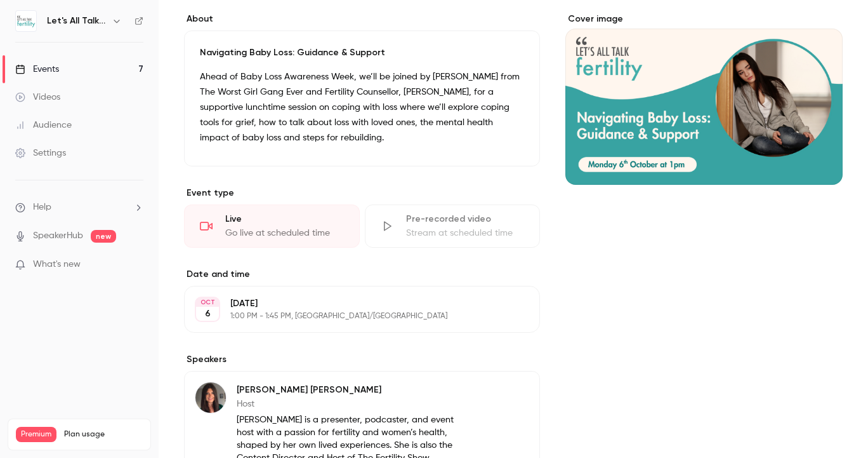 The height and width of the screenshot is (458, 868). Describe the element at coordinates (465, 219) in the screenshot. I see `div: Pre-recorded video` at that location.